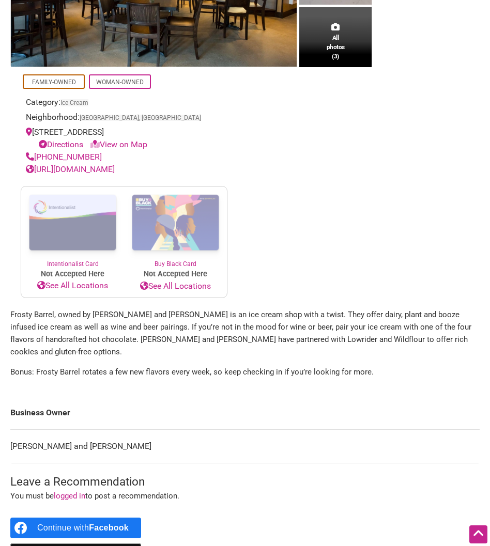 The width and height of the screenshot is (490, 546). Describe the element at coordinates (335, 48) in the screenshot. I see `span: All photos (3)` at that location.